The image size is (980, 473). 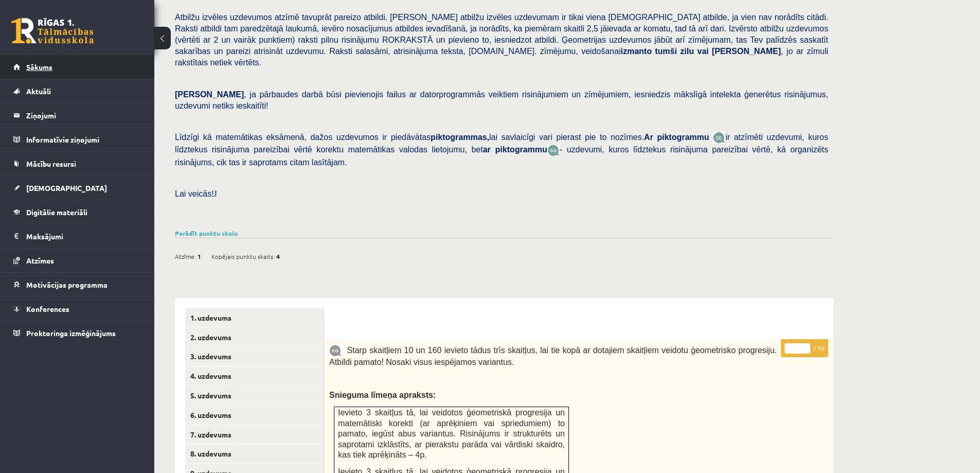 What do you see at coordinates (254, 356) in the screenshot?
I see `a: 3. uzdevums` at bounding box center [254, 356].